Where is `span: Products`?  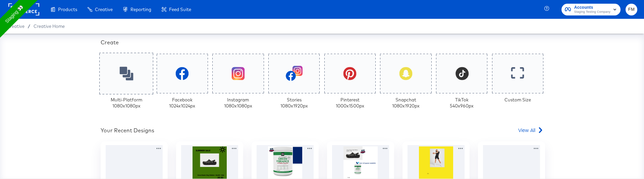
span: Products is located at coordinates (67, 9).